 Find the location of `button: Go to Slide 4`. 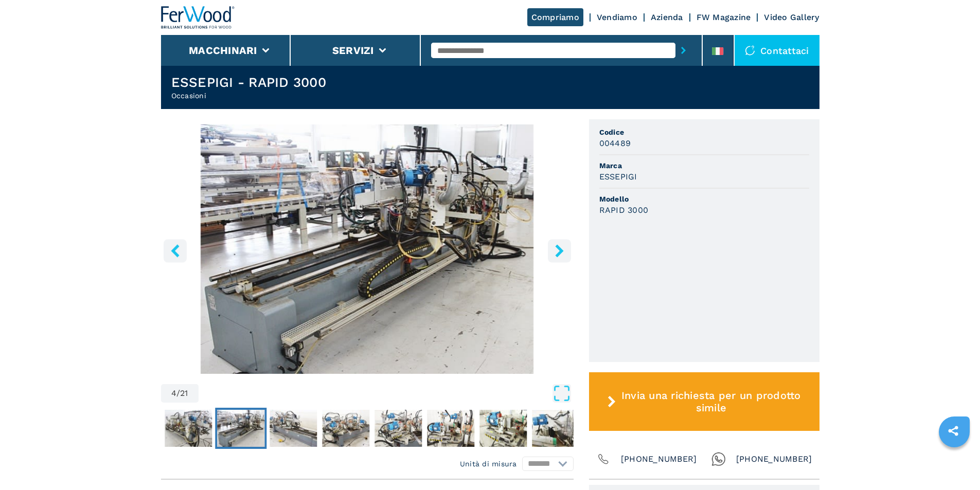

button: Go to Slide 4 is located at coordinates (241, 429).